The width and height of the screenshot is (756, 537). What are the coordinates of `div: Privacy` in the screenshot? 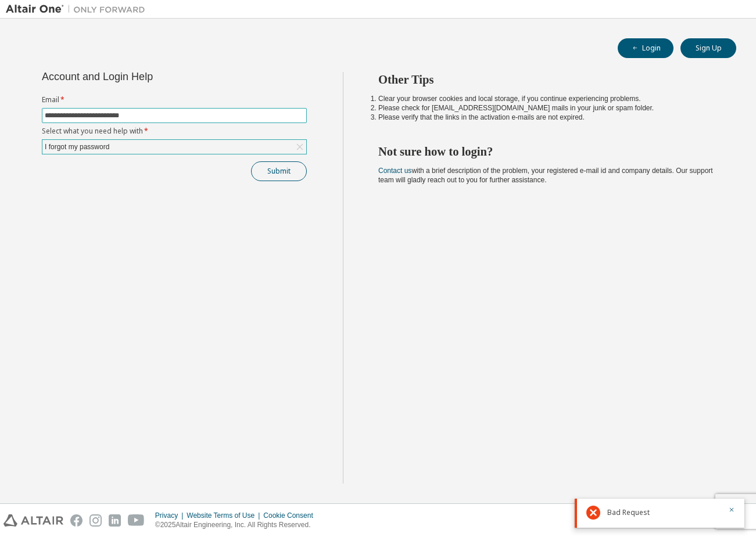 It's located at (171, 515).